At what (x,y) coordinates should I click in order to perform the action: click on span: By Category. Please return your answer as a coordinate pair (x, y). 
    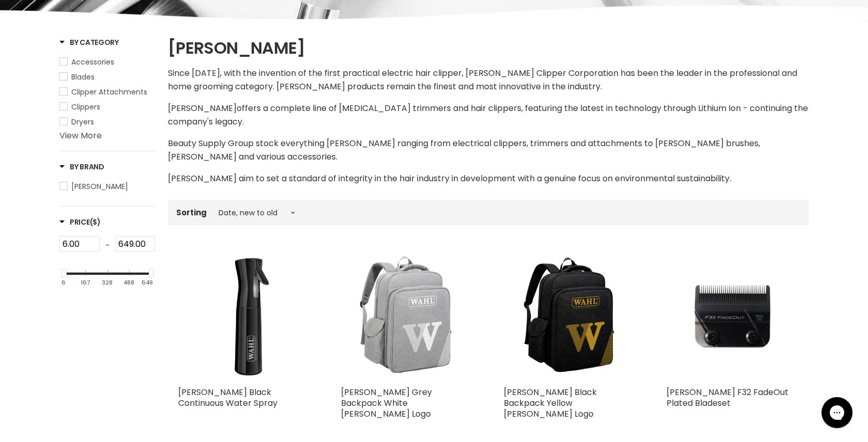
    Looking at the image, I should click on (89, 42).